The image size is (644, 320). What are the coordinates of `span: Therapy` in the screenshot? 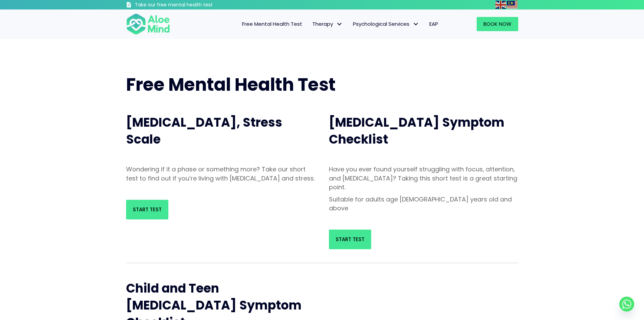 It's located at (328, 23).